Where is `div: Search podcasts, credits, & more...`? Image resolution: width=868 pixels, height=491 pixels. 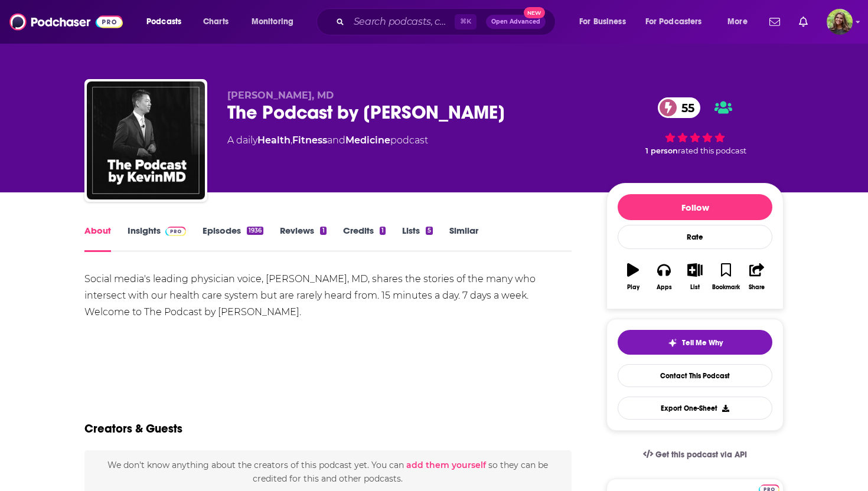 div: Search podcasts, credits, & more... is located at coordinates (447, 22).